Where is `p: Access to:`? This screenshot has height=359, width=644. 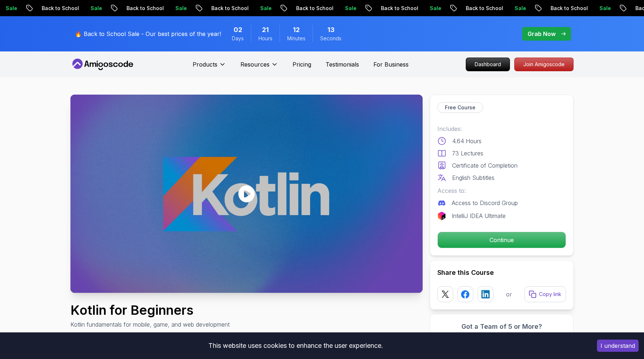
p: Access to: is located at coordinates (502, 190).